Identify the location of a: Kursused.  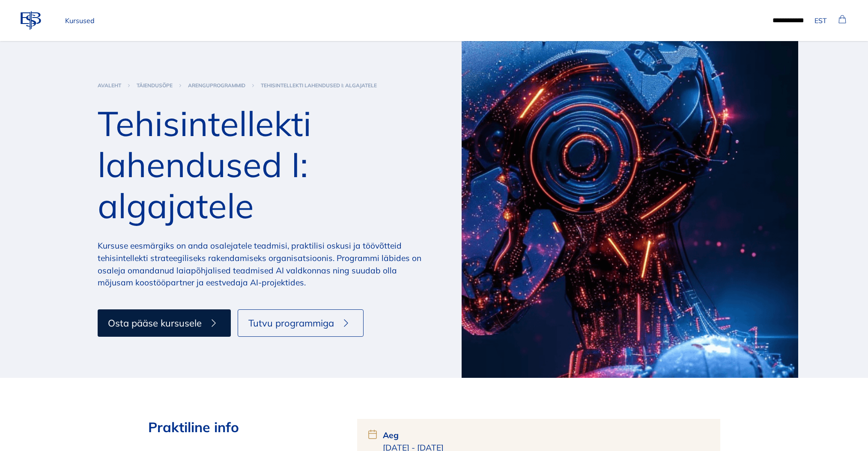
(79, 20).